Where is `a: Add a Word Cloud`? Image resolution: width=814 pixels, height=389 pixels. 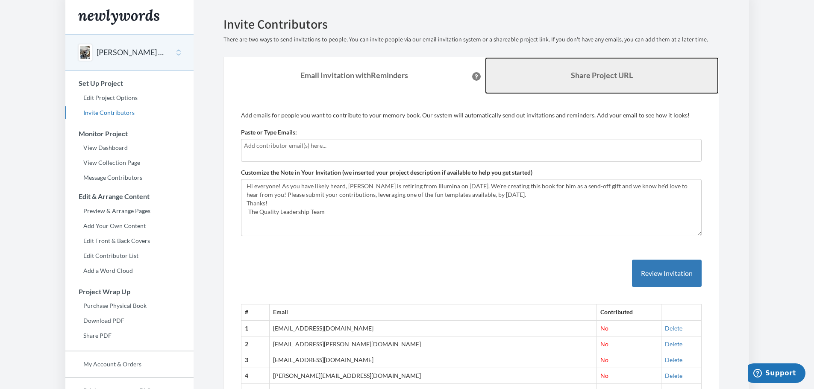 a: Add a Word Cloud is located at coordinates (130, 271).